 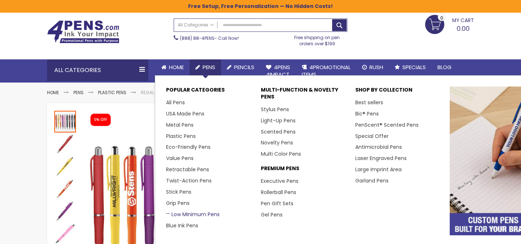 What do you see at coordinates (379, 147) in the screenshot?
I see `a: Antimicrobial Pens` at bounding box center [379, 147].